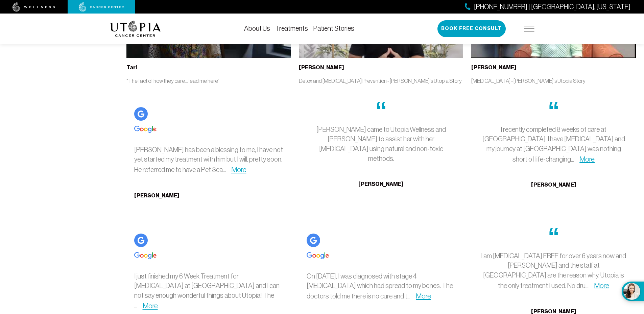 The image size is (644, 314). Describe the element at coordinates (529, 29) in the screenshot. I see `img: icon-hamburger` at that location.